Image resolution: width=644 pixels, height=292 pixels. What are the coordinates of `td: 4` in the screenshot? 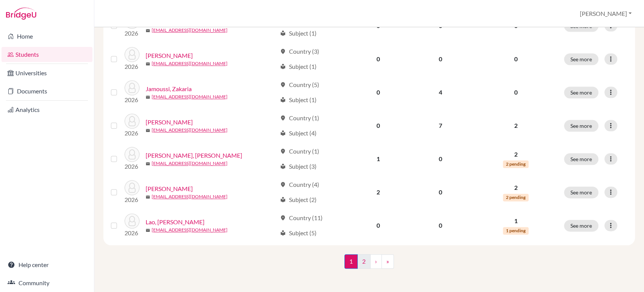 It's located at (440, 92).